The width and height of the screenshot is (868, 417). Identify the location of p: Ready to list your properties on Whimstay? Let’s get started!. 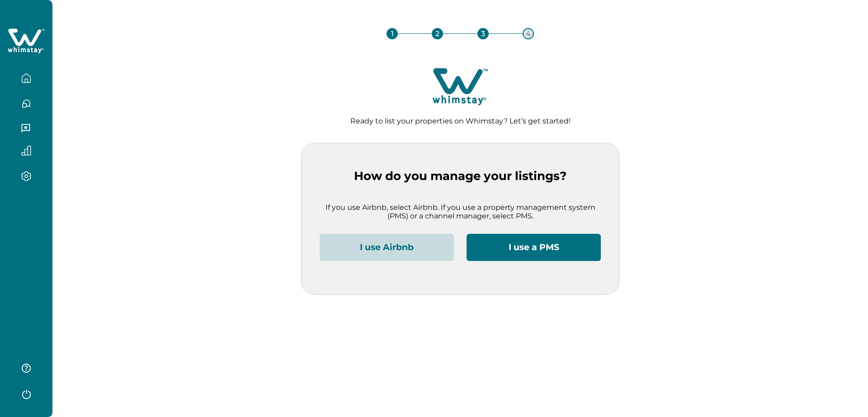
(461, 121).